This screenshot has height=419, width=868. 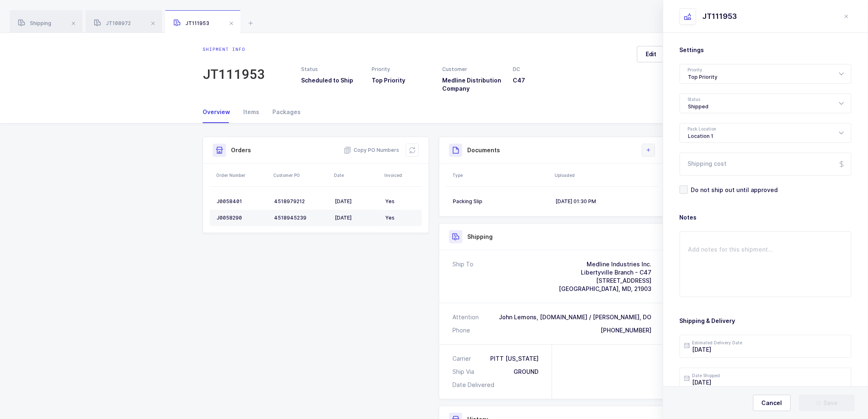 What do you see at coordinates (251, 112) in the screenshot?
I see `div: Items` at bounding box center [251, 112].